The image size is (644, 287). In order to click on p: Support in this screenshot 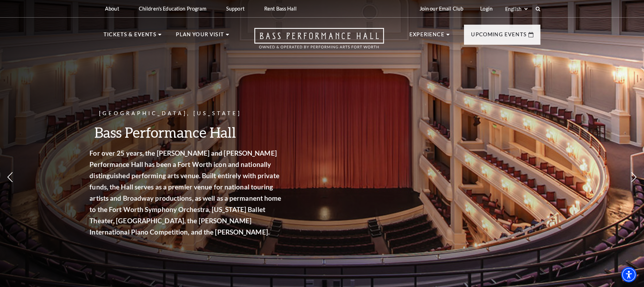, I will do `click(235, 8)`.